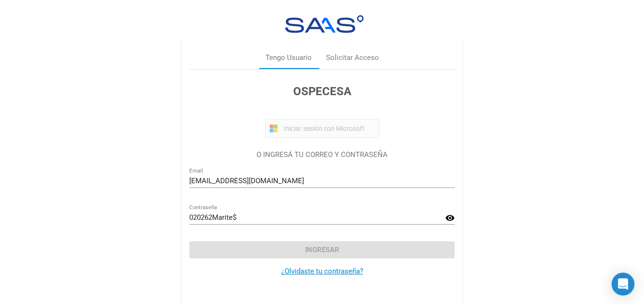 The width and height of the screenshot is (644, 305). Describe the element at coordinates (322, 92) in the screenshot. I see `h3: OSPECESA` at that location.